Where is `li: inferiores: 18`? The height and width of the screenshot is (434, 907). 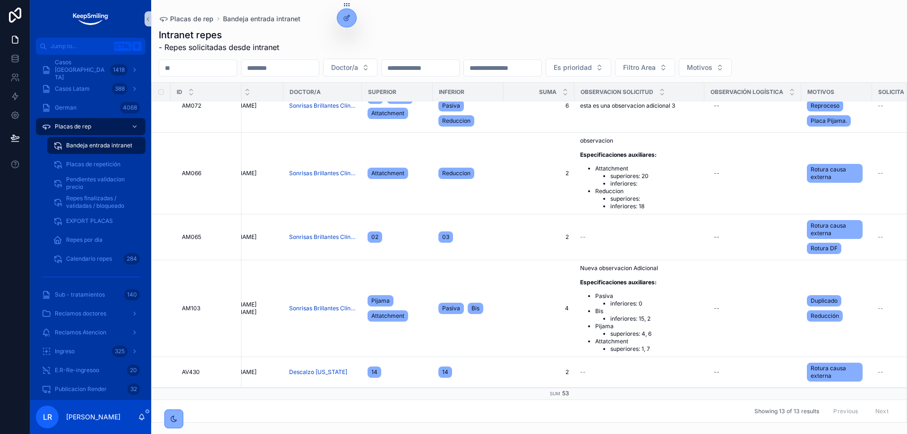
li: inferiores: 18 is located at coordinates (633, 206).